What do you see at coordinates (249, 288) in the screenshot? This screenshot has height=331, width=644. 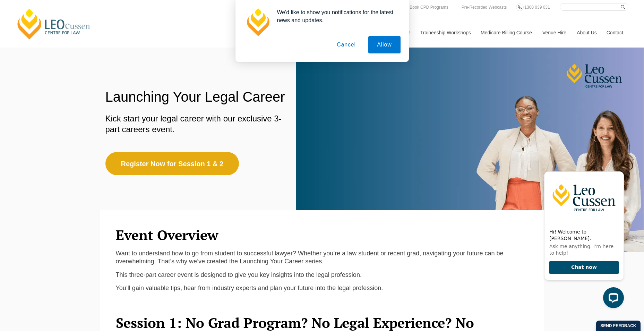 I see `span: You’ll gain valuable tips, hear from industry experts and plan your future into the legal profess...` at bounding box center [249, 288].